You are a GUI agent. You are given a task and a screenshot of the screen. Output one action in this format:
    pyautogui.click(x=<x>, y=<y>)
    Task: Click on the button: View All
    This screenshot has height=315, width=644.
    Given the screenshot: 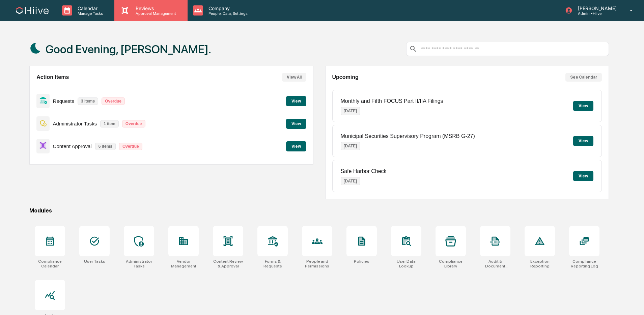 What is the action you would take?
    pyautogui.click(x=294, y=77)
    